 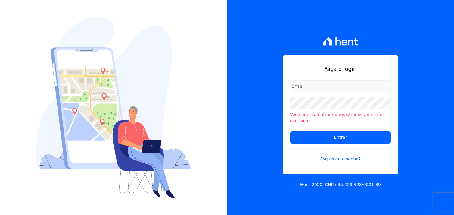 I want to click on img: Login, so click(x=114, y=107).